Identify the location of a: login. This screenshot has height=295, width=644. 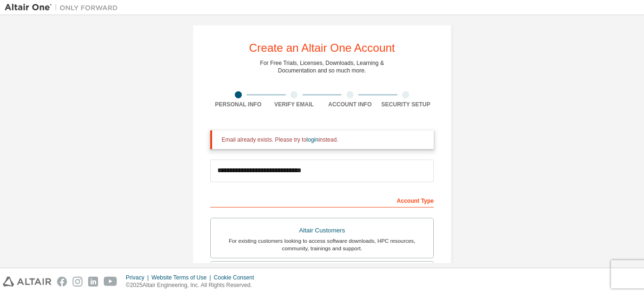
(312, 140).